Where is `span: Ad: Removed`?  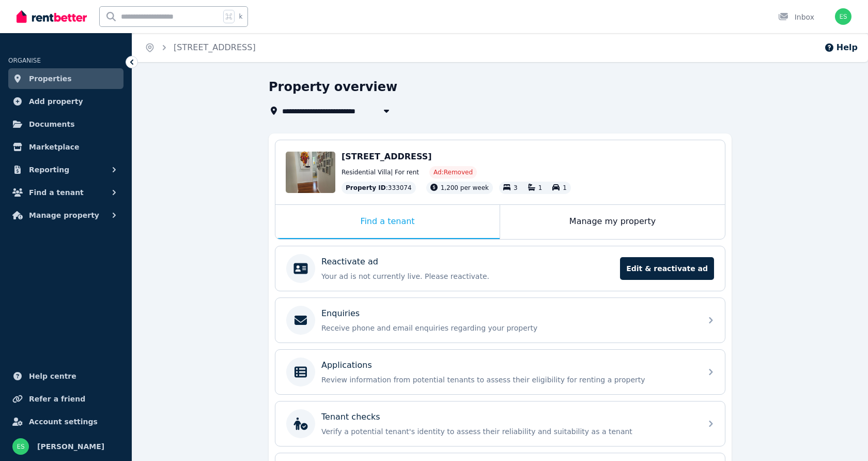
span: Ad: Removed is located at coordinates (454, 172).